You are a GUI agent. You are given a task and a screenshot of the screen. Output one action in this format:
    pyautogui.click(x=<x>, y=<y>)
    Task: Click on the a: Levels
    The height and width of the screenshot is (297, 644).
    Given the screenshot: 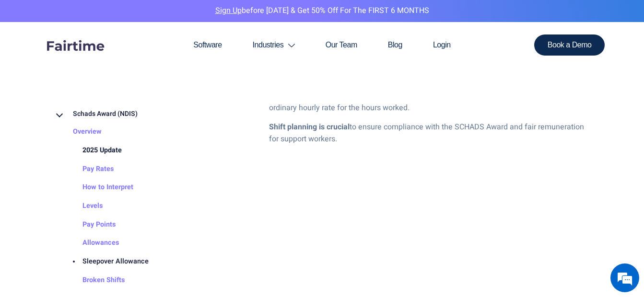 What is the action you would take?
    pyautogui.click(x=83, y=206)
    